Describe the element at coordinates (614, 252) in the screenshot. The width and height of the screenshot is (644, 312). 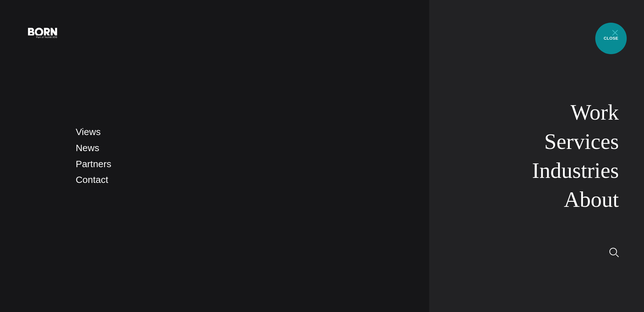
I see `img: Search` at that location.